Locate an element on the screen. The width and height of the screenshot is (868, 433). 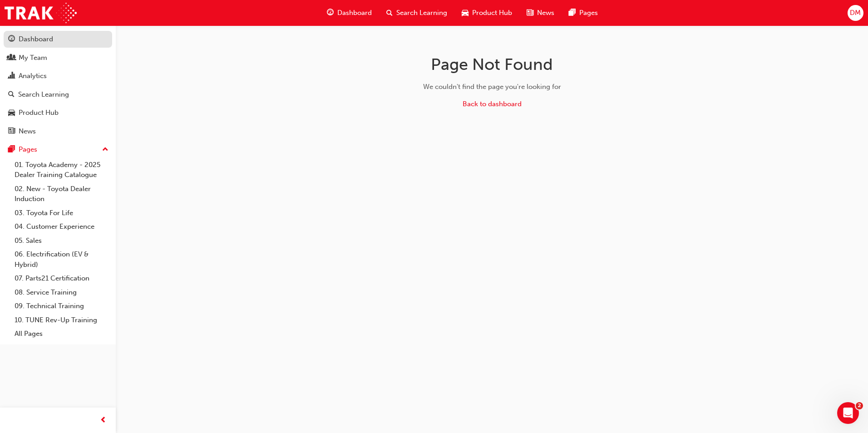
a: 02. New - Toyota Dealer Induction is located at coordinates (61, 194).